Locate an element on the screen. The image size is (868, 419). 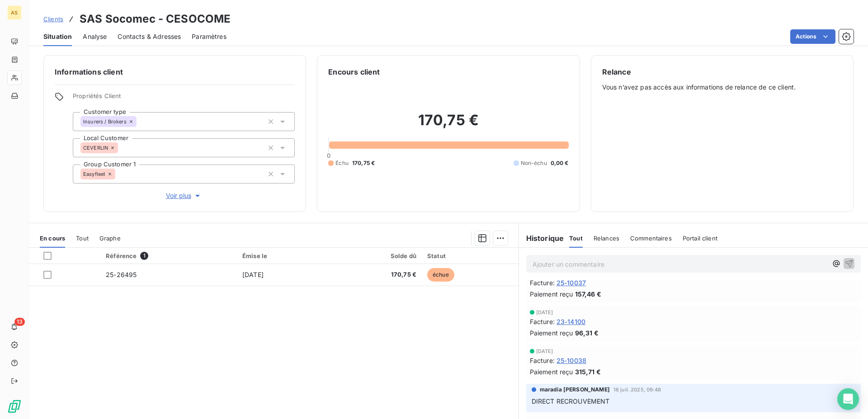
div: Émise le is located at coordinates (283, 256).